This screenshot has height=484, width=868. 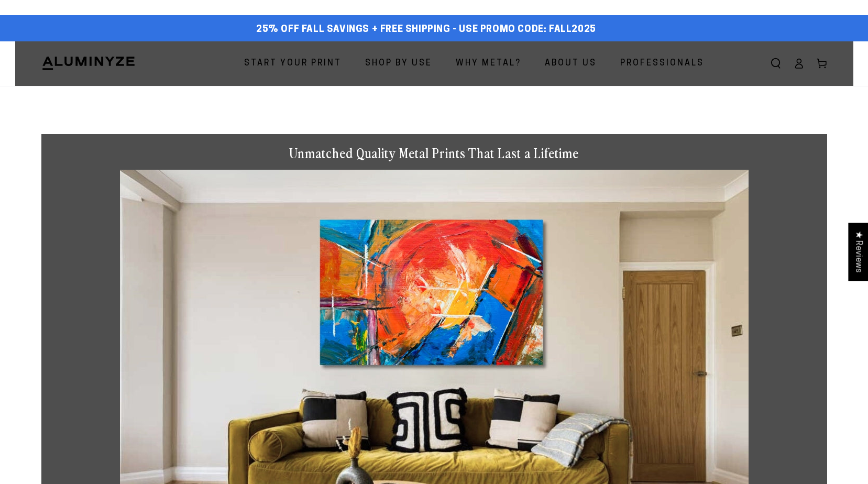 What do you see at coordinates (293, 63) in the screenshot?
I see `span: Start Your Print` at bounding box center [293, 63].